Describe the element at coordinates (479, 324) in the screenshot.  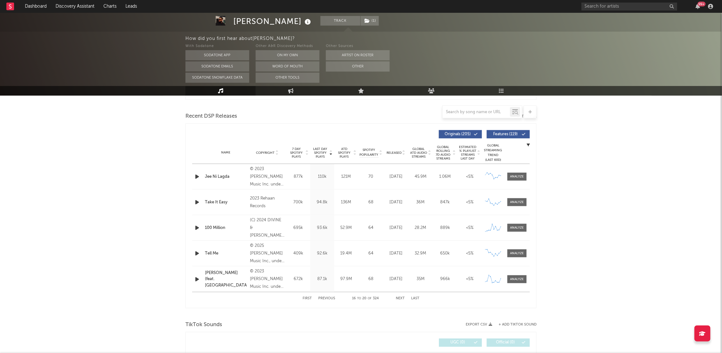
I see `button: Export CSV` at that location.